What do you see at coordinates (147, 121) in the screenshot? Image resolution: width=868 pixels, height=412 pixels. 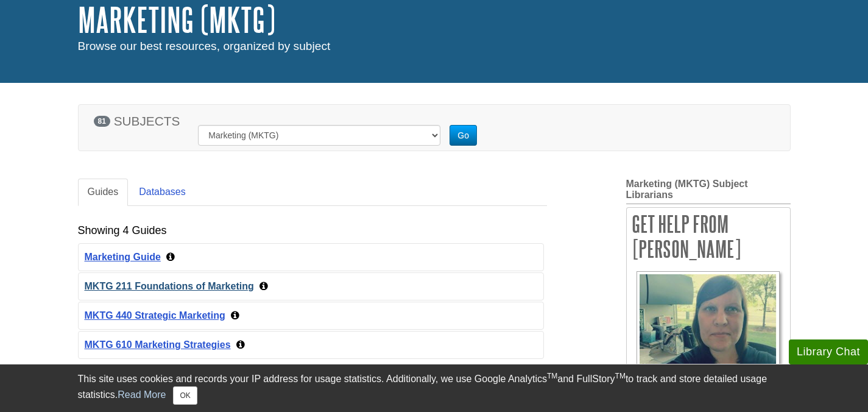 I see `span: SUBJECTS` at bounding box center [147, 121].